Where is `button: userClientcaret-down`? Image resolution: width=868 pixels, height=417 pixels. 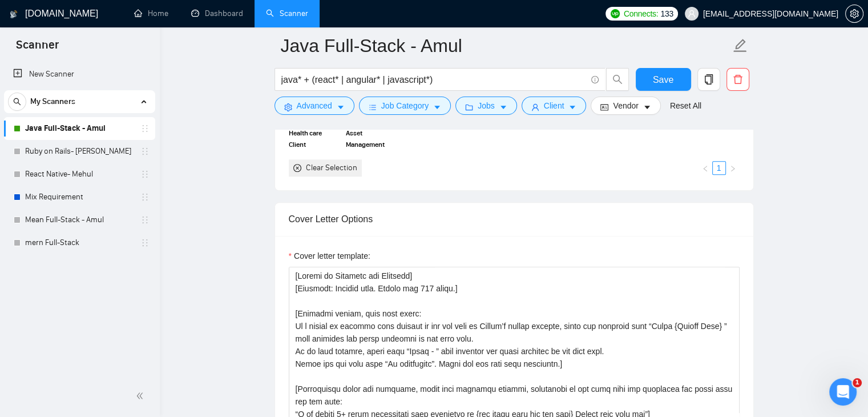 button: userClientcaret-down is located at coordinates (554, 105).